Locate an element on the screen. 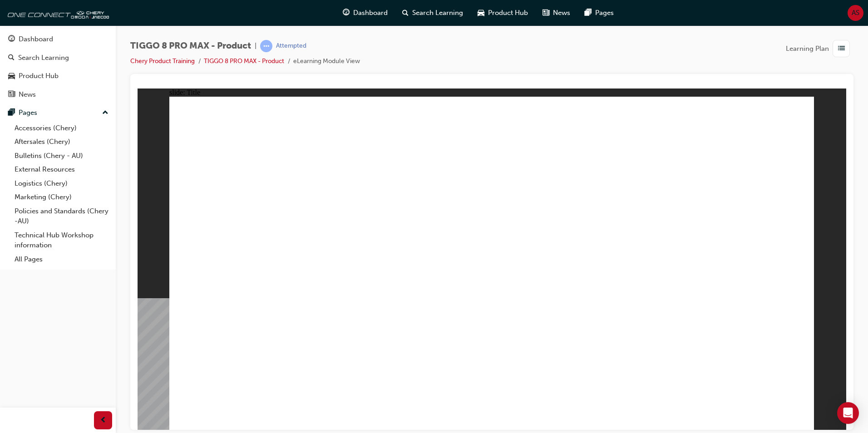 This screenshot has width=868, height=433. span: learningRecordVerb_ATTEMPT-icon is located at coordinates (266, 46).